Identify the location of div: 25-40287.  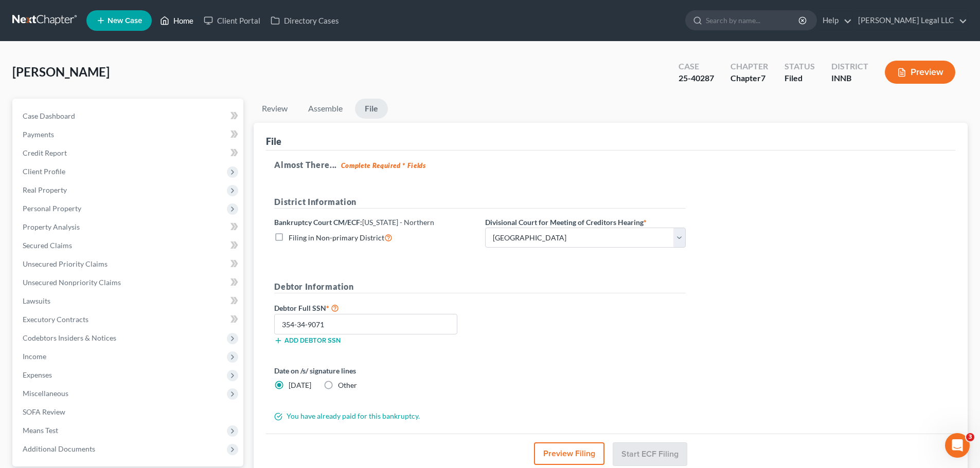
(696, 78).